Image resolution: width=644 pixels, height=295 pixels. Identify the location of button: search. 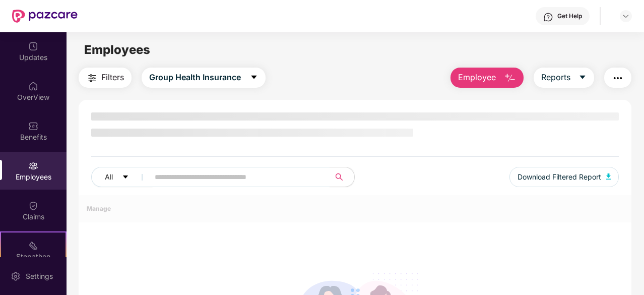
(342, 177).